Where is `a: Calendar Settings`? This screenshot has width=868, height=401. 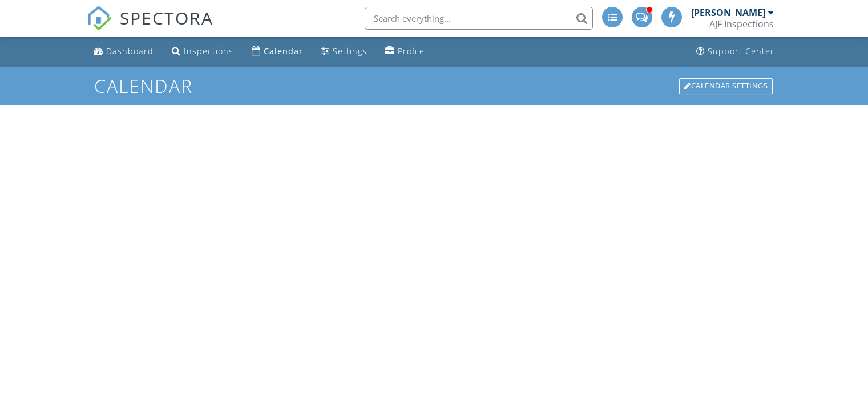 a: Calendar Settings is located at coordinates (726, 86).